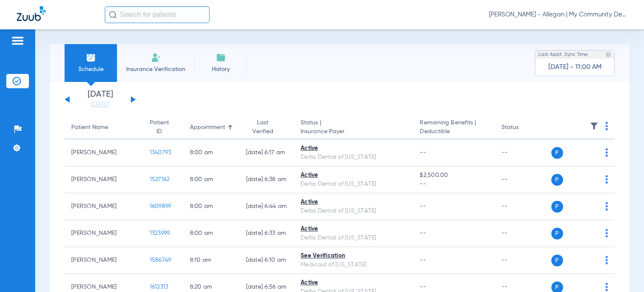 This screenshot has height=292, width=644. I want to click on span: 1527162, so click(160, 179).